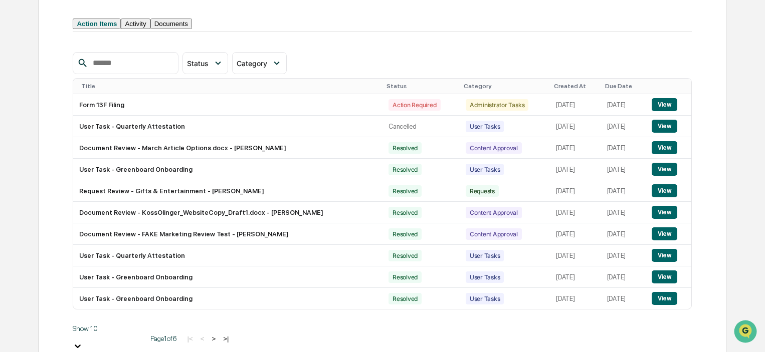  What do you see at coordinates (169, 115) in the screenshot?
I see `button: See all` at bounding box center [169, 115].